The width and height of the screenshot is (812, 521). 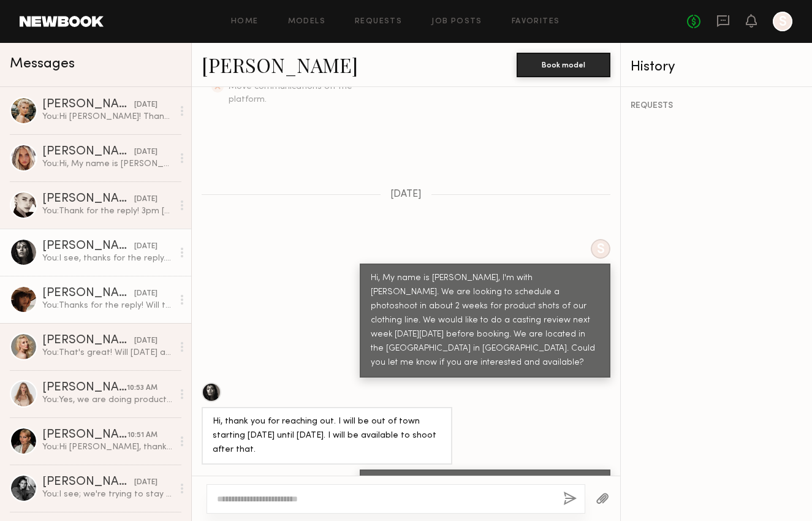 What do you see at coordinates (456, 21) in the screenshot?
I see `a: Job Posts` at bounding box center [456, 21].